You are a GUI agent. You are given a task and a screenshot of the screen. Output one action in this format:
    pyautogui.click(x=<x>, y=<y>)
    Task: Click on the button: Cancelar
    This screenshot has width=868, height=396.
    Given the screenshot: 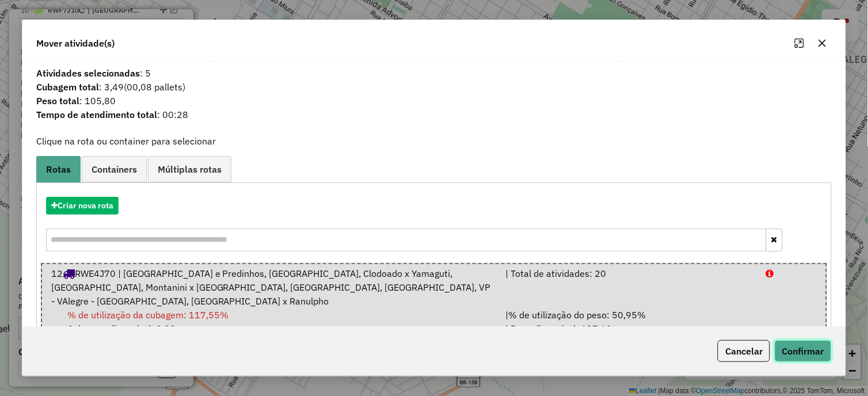 What is the action you would take?
    pyautogui.click(x=744, y=351)
    